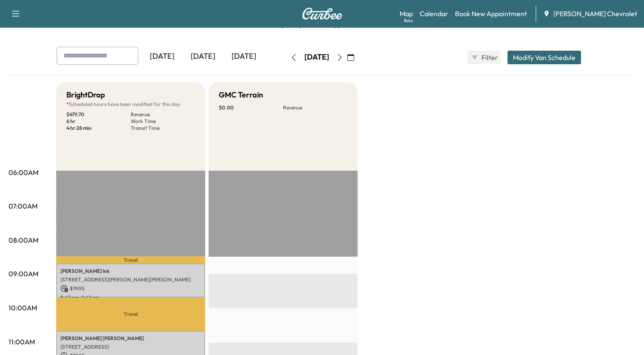 Image resolution: width=644 pixels, height=355 pixels. Describe the element at coordinates (24, 274) in the screenshot. I see `p: 09:00AM` at that location.